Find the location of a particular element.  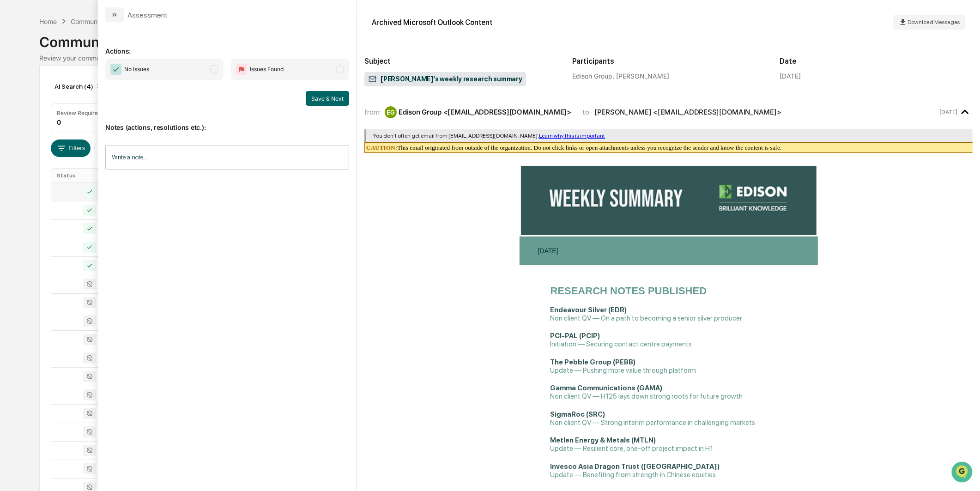

a: Initiation — Securing contact centre payments is located at coordinates (621, 344).